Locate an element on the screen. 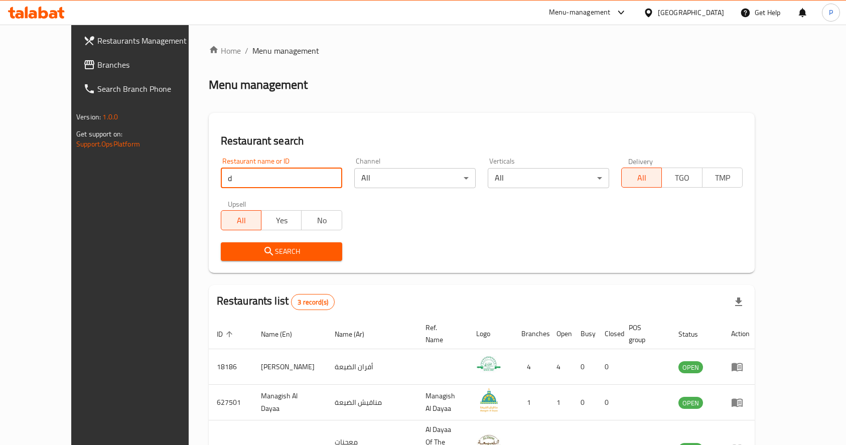 Image resolution: width=846 pixels, height=445 pixels. a: Branches is located at coordinates (144, 65).